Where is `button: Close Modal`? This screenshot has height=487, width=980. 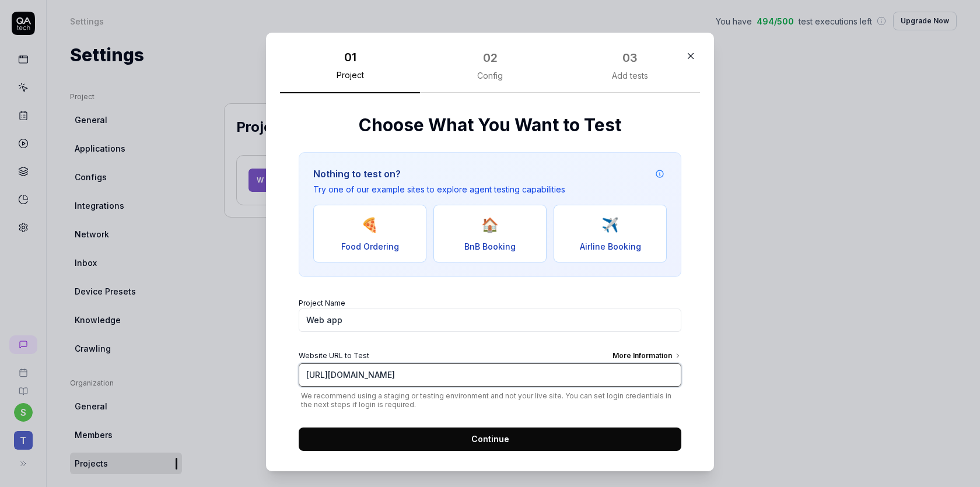 button: Close Modal is located at coordinates (691, 56).